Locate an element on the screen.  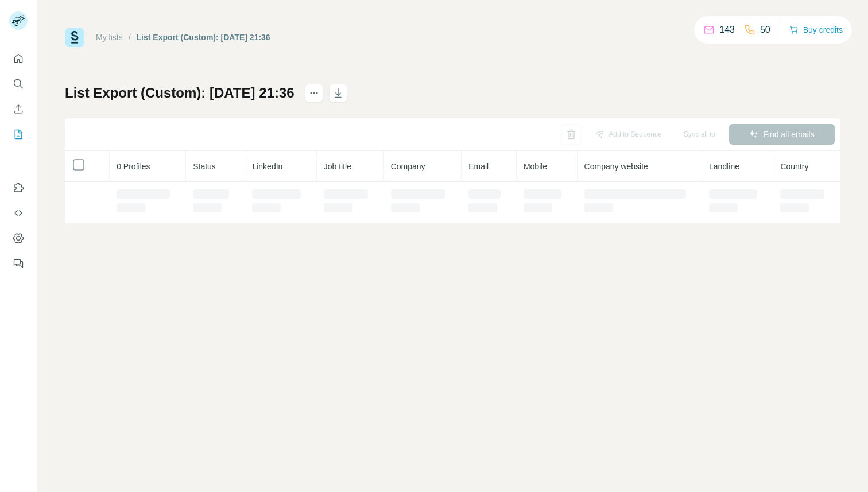
button: Use Surfe on LinkedIn is located at coordinates (18, 187).